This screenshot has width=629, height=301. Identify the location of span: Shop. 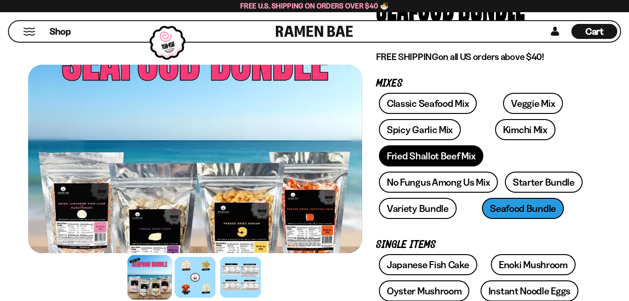
(60, 31).